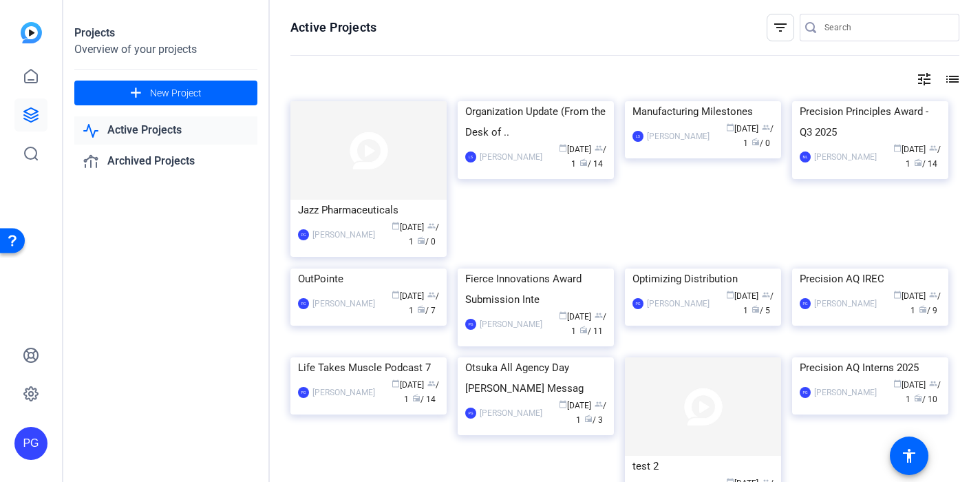 The height and width of the screenshot is (482, 980). I want to click on div: Precision AQ Interns 2025, so click(870, 368).